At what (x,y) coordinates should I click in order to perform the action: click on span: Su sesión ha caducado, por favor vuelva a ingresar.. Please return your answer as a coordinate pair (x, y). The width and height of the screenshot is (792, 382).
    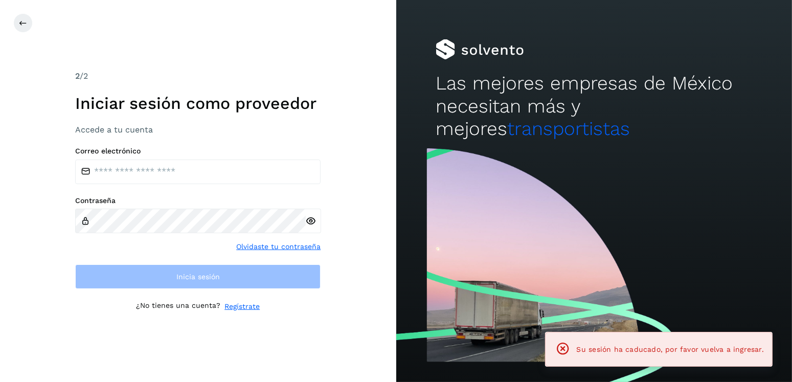
    Looking at the image, I should click on (671, 349).